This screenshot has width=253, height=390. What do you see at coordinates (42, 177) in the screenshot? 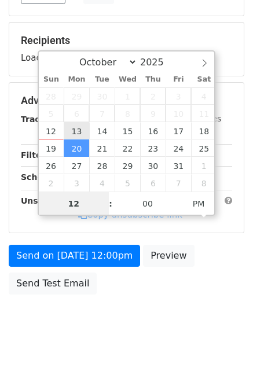
I see `strong: Schedule` at bounding box center [42, 177].